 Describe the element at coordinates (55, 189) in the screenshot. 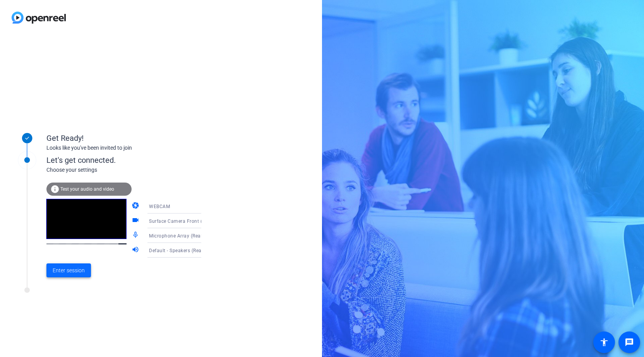

I see `mat-icon: info` at that location.